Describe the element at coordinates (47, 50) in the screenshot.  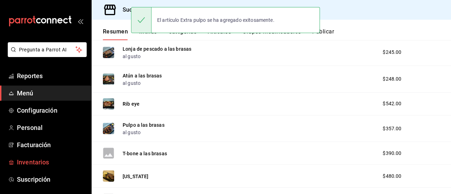
I see `span: Pregunta a Parrot AI` at that location.